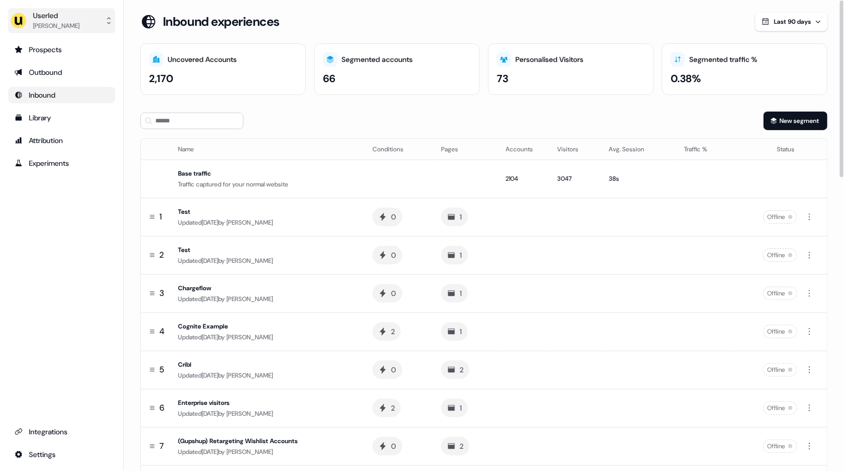 Image resolution: width=844 pixels, height=471 pixels. I want to click on div: Settings, so click(61, 454).